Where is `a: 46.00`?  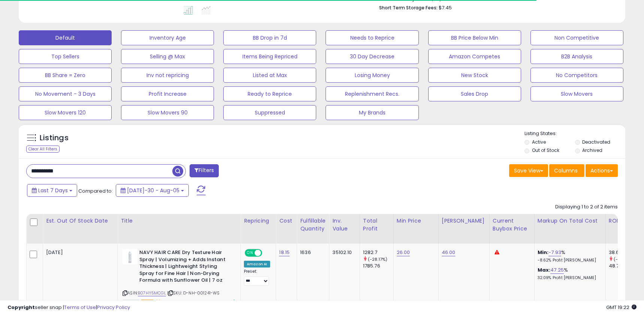 a: 46.00 is located at coordinates (448, 252).